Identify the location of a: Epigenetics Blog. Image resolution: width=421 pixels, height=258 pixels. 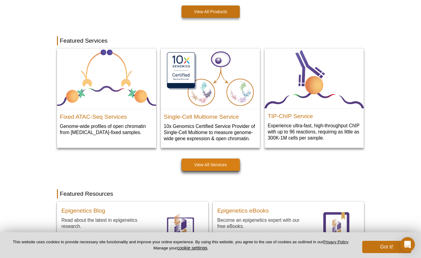
(83, 211).